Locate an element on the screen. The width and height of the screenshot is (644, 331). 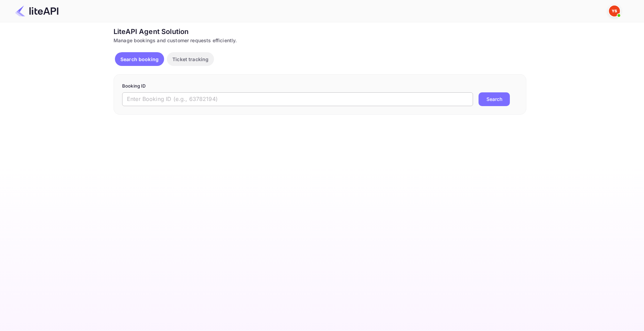
button: Search is located at coordinates (494, 99).